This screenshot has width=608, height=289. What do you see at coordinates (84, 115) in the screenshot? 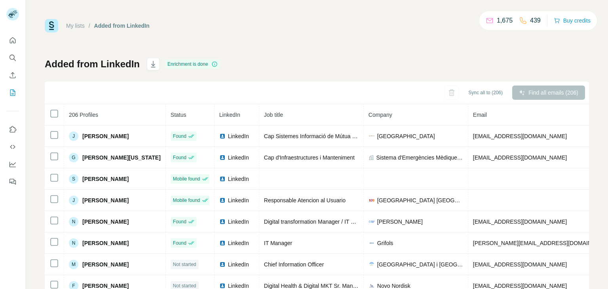
I see `span: 206 Profiles` at bounding box center [84, 115].